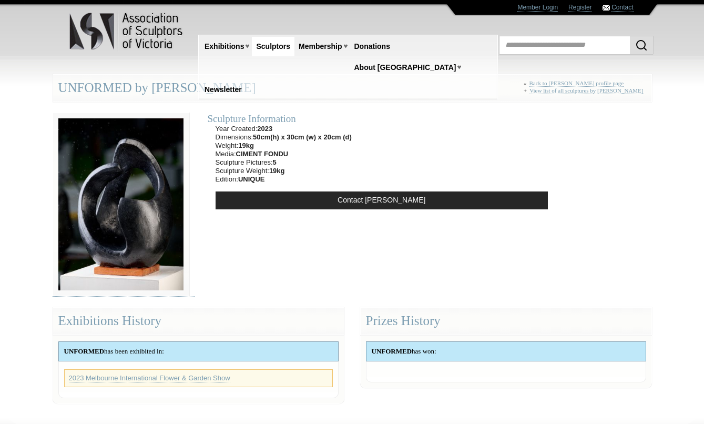 The image size is (704, 424). I want to click on div: has been exhibited in:, so click(198, 351).